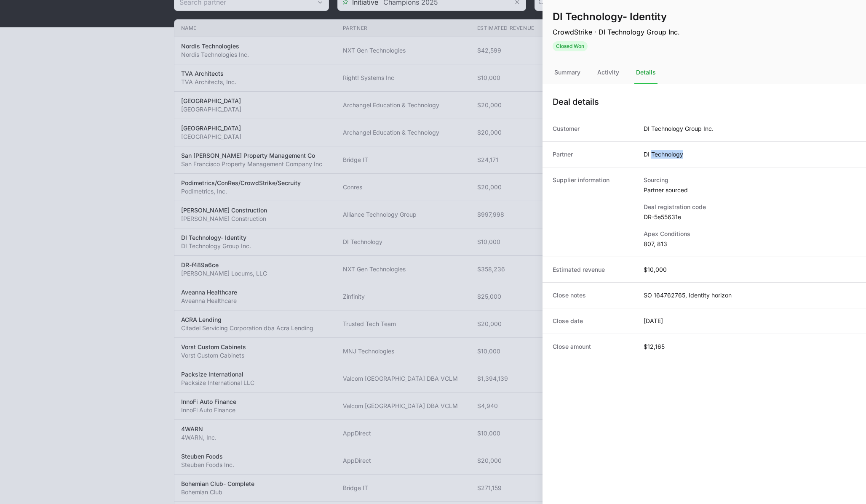 The image size is (866, 504). Describe the element at coordinates (654, 270) in the screenshot. I see `dd: $10,000` at that location.